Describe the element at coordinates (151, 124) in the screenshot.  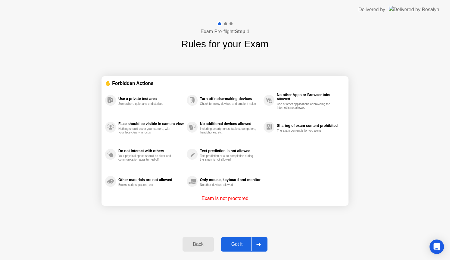
I see `div: Face should be visible in camera view` at that location.